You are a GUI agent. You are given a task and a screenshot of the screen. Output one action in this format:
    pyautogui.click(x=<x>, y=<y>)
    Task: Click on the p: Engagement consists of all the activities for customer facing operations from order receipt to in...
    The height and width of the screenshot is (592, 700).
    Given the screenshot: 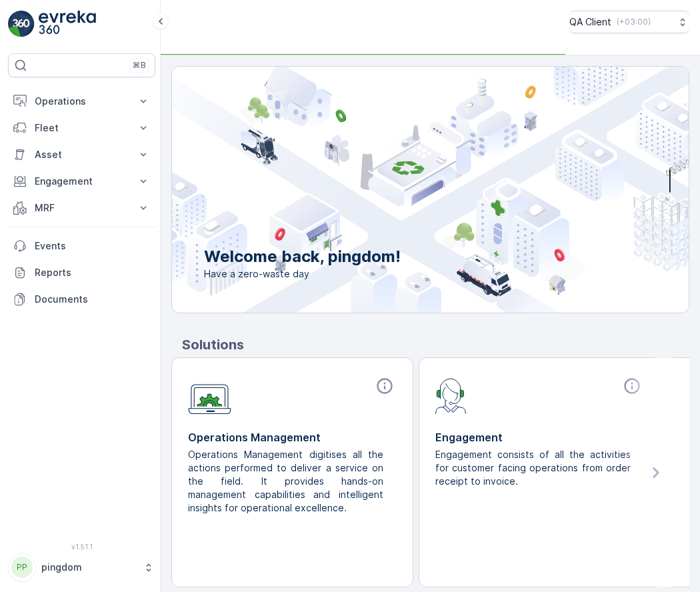 What is the action you would take?
    pyautogui.click(x=534, y=468)
    